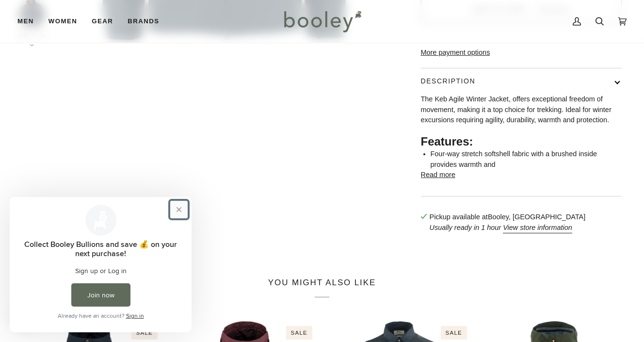 The image size is (644, 342). I want to click on img: Booley, so click(322, 21).